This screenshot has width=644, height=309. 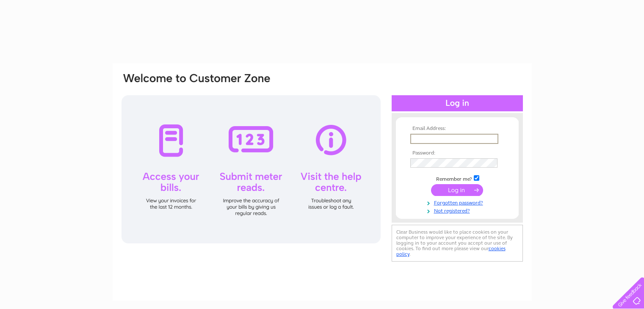 What do you see at coordinates (458, 210) in the screenshot?
I see `a: Not registered?` at bounding box center [458, 210].